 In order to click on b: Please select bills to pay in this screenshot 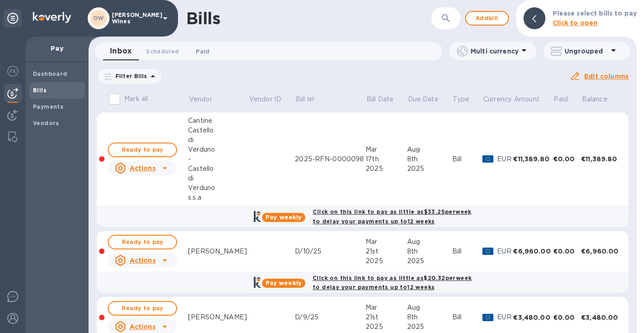, I will do `click(595, 13)`.